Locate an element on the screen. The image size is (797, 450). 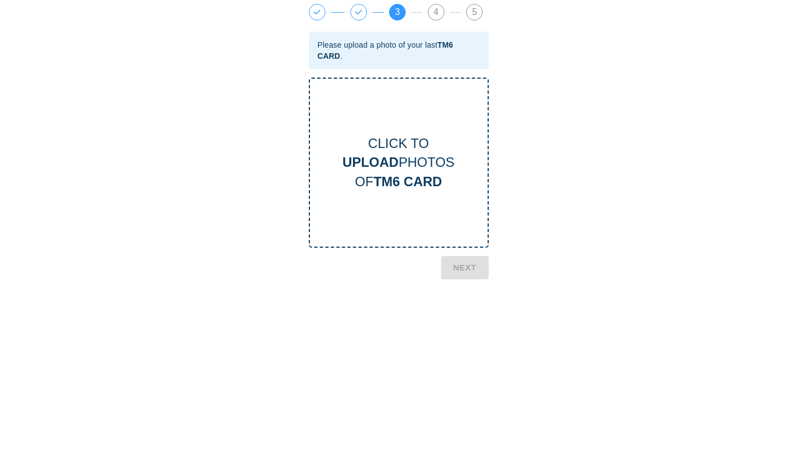
div: CLICK TO PHOTOS OF is located at coordinates (399, 162).